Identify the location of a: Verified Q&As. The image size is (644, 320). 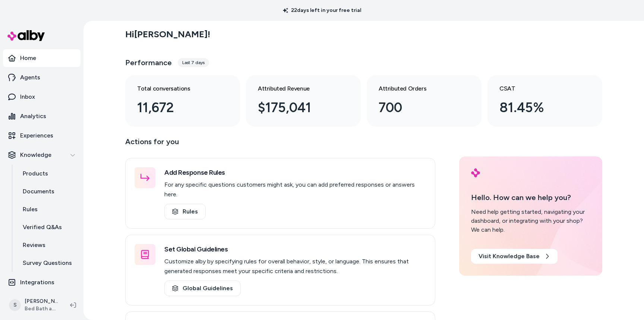
(48, 227).